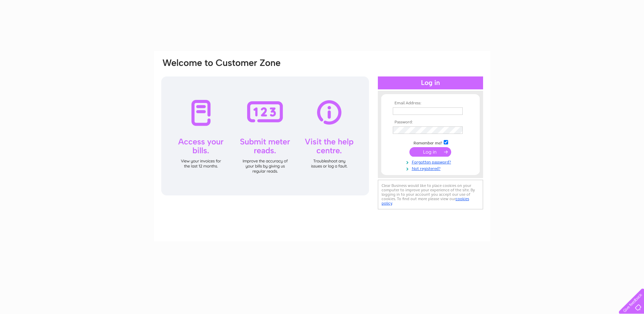 This screenshot has height=314, width=644. What do you see at coordinates (425, 201) in the screenshot?
I see `a: cookies policy` at bounding box center [425, 201].